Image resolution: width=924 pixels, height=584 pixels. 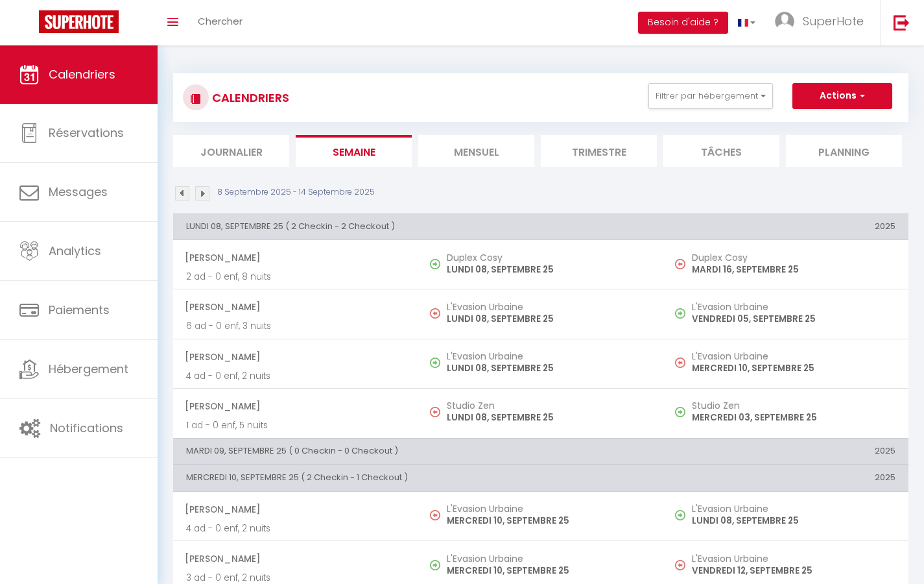 I want to click on th: MARDI 09, SEPTEMBRE 25 ( 0 Checkin - 0 Checkout ), so click(x=419, y=451).